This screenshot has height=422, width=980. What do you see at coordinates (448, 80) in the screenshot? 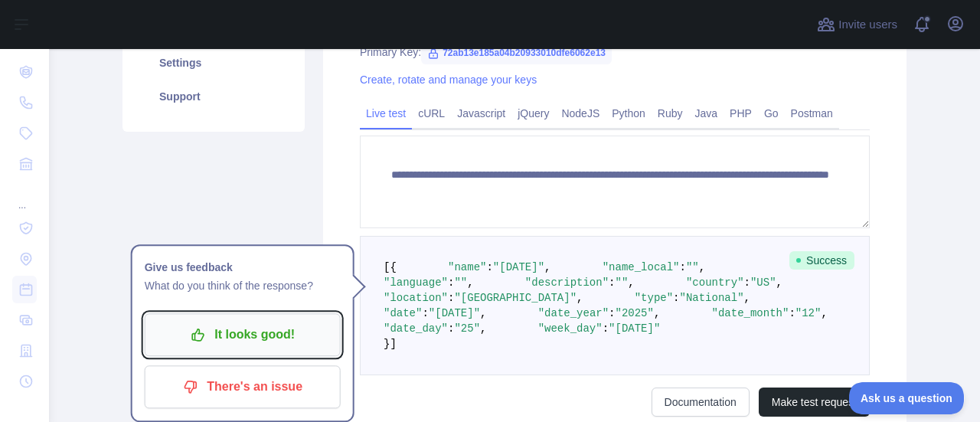
I see `a: Create, rotate and manage your keys` at bounding box center [448, 80].